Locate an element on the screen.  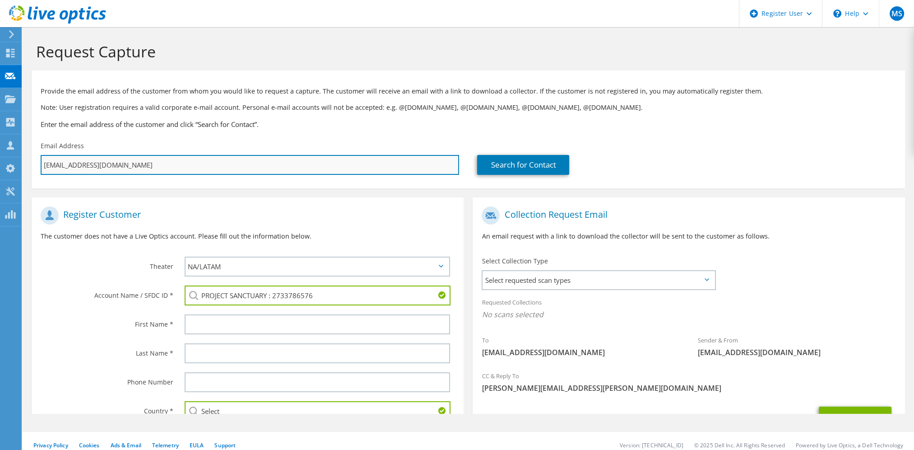
h1: Request Capture is located at coordinates (466, 51).